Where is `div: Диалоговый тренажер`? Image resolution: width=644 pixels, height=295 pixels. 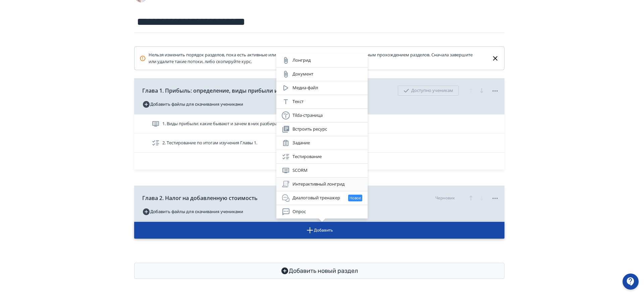
div: Диалоговый тренажер is located at coordinates (322, 198).